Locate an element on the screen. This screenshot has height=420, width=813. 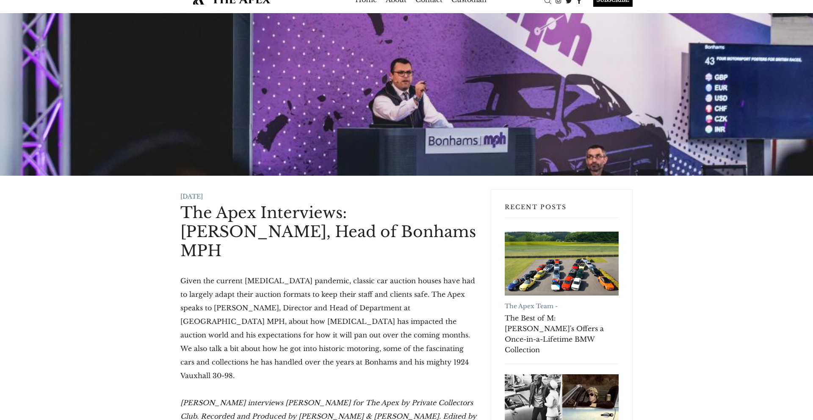
a: The Apex Team - is located at coordinates (531, 306).